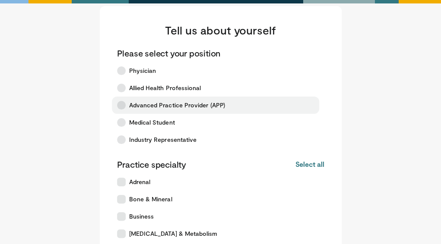 This screenshot has width=441, height=244. What do you see at coordinates (142, 71) in the screenshot?
I see `span: Physician` at bounding box center [142, 71].